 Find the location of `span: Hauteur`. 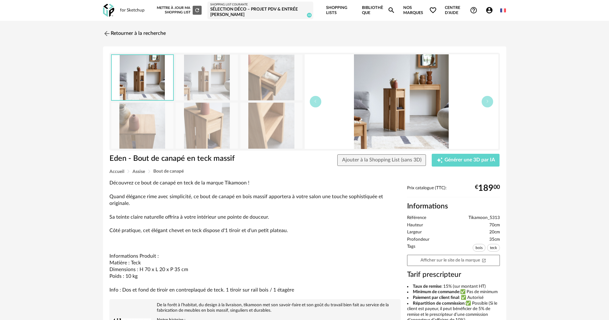

span: Hauteur is located at coordinates (415, 226).